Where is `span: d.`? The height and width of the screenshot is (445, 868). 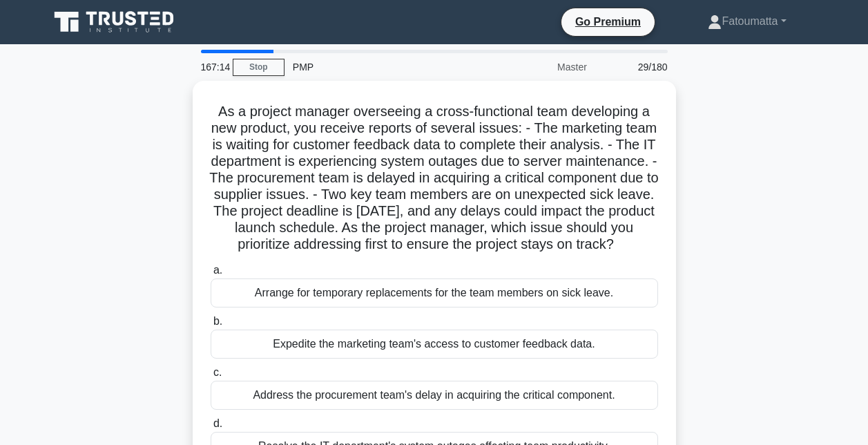 span: d. is located at coordinates (217, 422).